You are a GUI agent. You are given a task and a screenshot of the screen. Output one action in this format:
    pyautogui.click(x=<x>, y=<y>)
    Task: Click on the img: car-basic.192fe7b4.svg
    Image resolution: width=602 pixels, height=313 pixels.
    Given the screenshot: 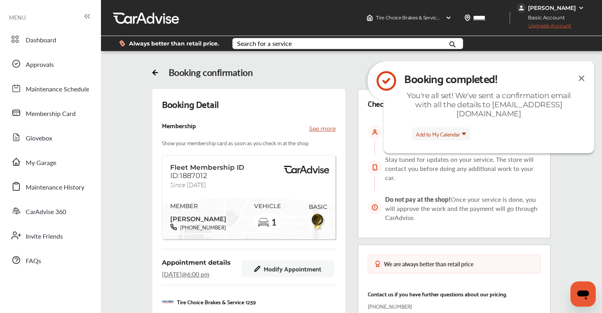 What is the action you would take?
    pyautogui.click(x=264, y=223)
    